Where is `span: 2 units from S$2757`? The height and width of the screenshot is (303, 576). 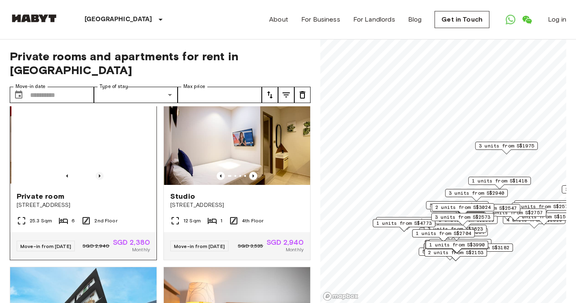
span: 2 units from S$2757 is located at coordinates (515, 212).